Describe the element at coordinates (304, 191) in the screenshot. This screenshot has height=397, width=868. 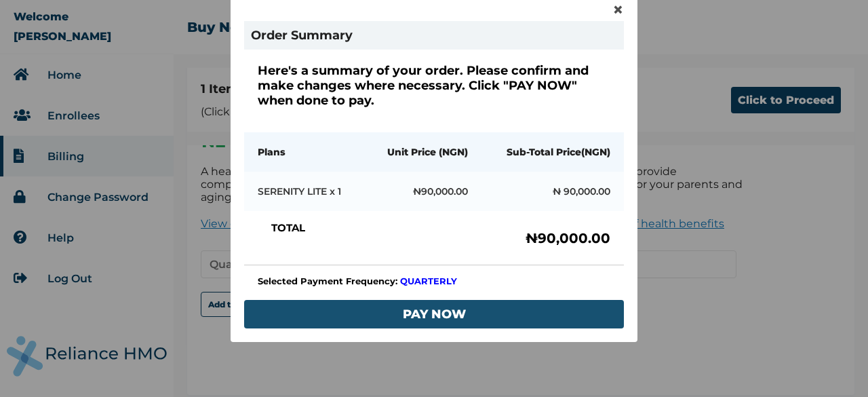
I see `td: SERENITY LITE x 1` at that location.